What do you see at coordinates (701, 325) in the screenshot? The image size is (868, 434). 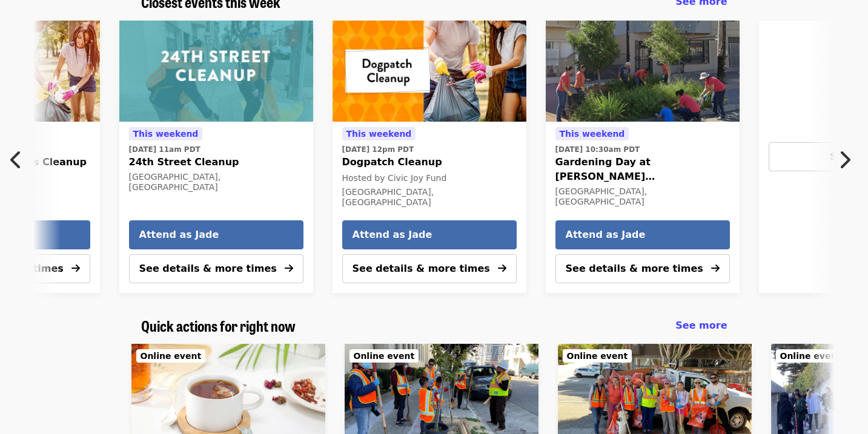 I see `span: See more` at bounding box center [701, 325].